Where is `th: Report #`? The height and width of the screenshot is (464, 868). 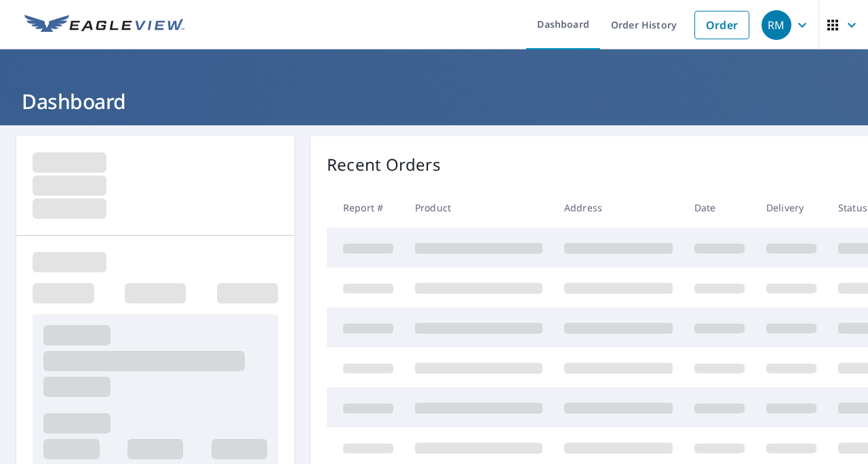 th: Report # is located at coordinates (366, 208).